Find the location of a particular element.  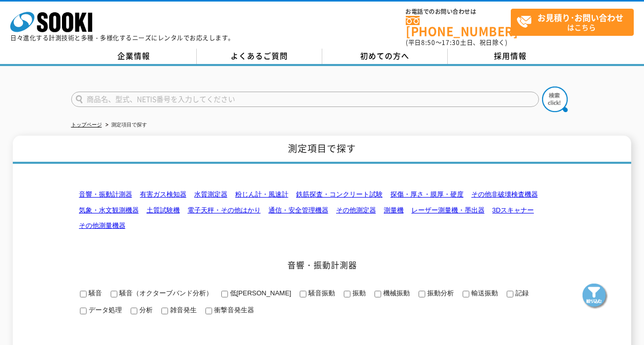

a: トップページ is located at coordinates (86, 125).